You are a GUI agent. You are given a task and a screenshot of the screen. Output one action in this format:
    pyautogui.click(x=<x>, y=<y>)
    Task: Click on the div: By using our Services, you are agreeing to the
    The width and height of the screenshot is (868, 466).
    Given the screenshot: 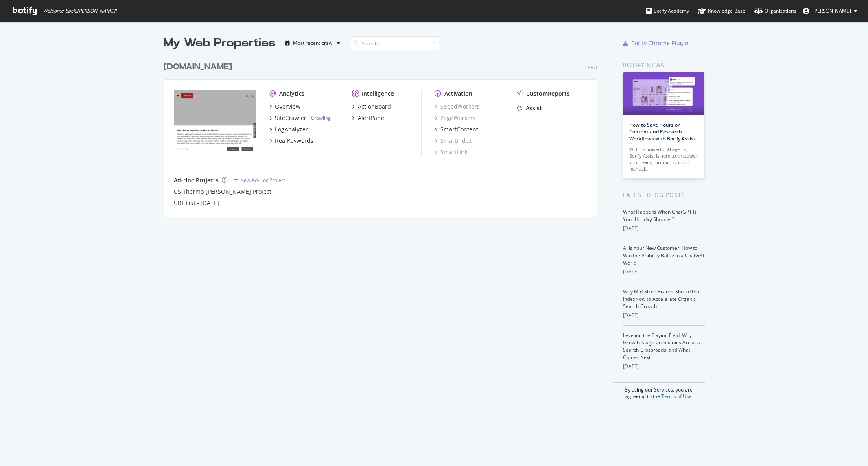 What is the action you would take?
    pyautogui.click(x=658, y=391)
    